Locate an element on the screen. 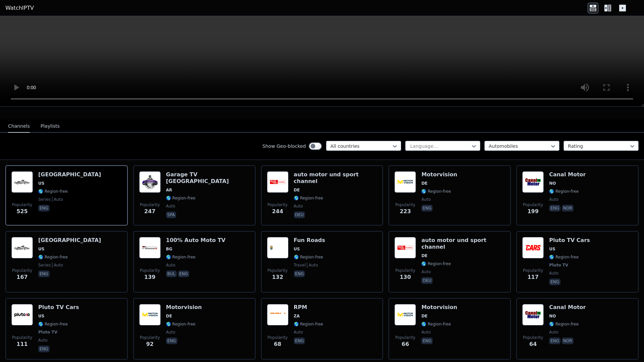 The image size is (644, 362). img: RPM is located at coordinates (278, 315).